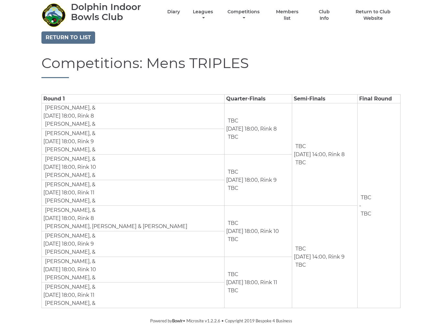  What do you see at coordinates (324, 15) in the screenshot?
I see `a: Club Info` at bounding box center [324, 15].